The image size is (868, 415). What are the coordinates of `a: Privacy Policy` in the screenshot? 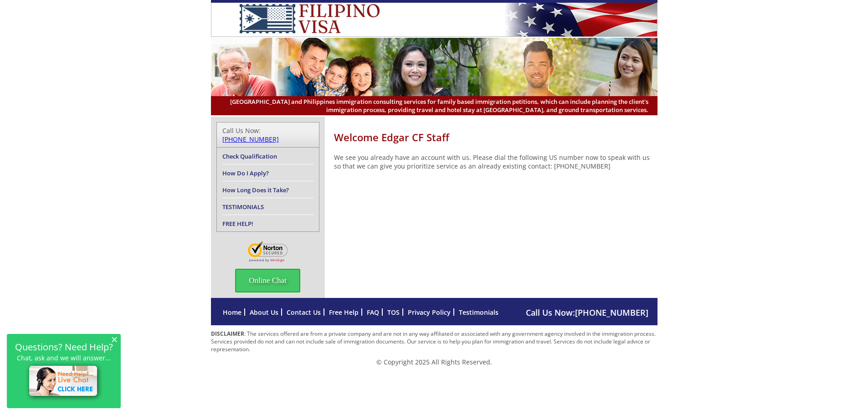 It's located at (429, 313).